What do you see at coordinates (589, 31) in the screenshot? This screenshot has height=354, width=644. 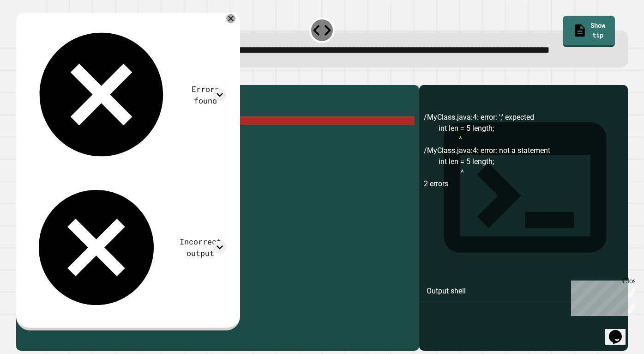 I see `a: Show tip` at bounding box center [589, 31].